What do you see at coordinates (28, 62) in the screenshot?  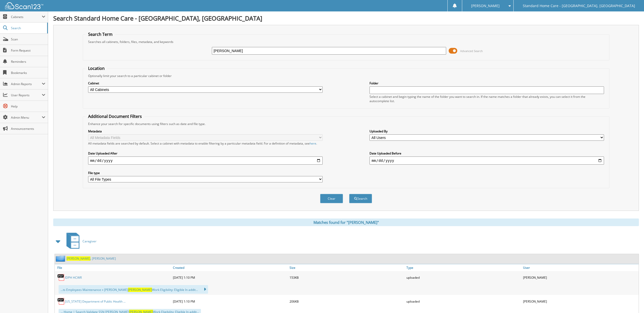 I see `span: Reminders` at bounding box center [28, 62].